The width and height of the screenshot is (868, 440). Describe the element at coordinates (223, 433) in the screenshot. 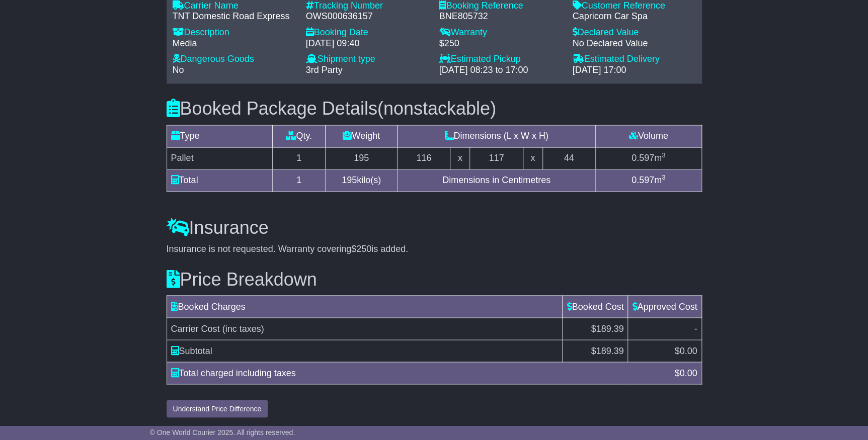

I see `span: © One World Courier 2025. All rights reserved.` at that location.